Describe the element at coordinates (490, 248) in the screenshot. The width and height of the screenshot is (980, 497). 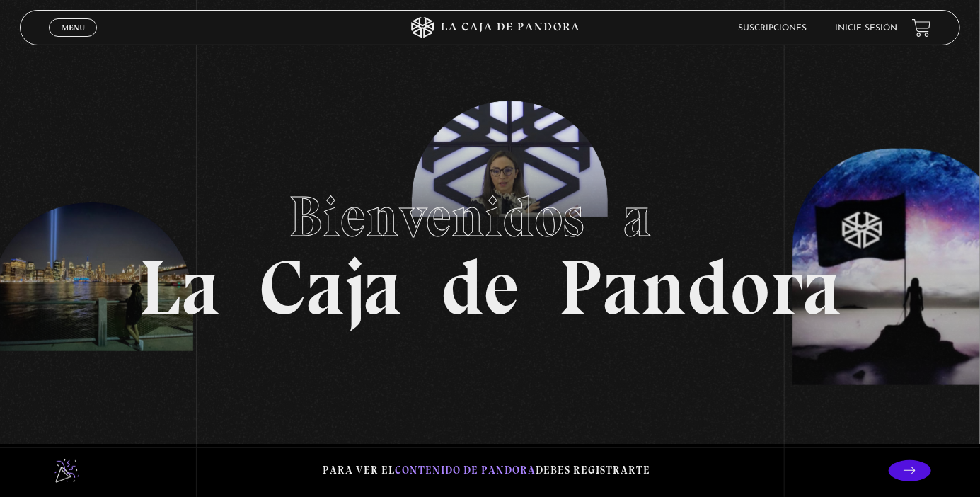
I see `h1: La Caja de Pandora` at that location.